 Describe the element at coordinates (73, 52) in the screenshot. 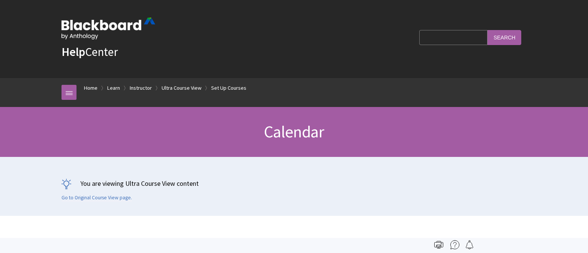

I see `strong: Help` at that location.